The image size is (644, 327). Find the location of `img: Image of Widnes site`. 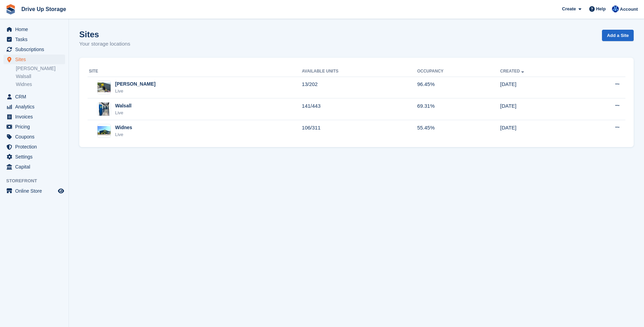

img: Image of Widnes site is located at coordinates (104, 131).